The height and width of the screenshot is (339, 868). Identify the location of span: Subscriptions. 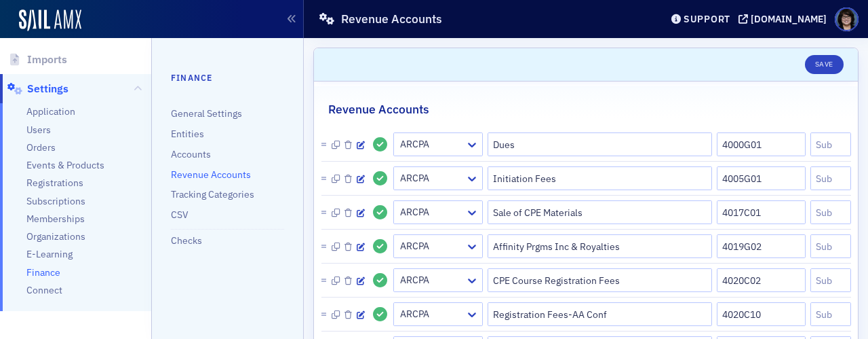
(56, 201).